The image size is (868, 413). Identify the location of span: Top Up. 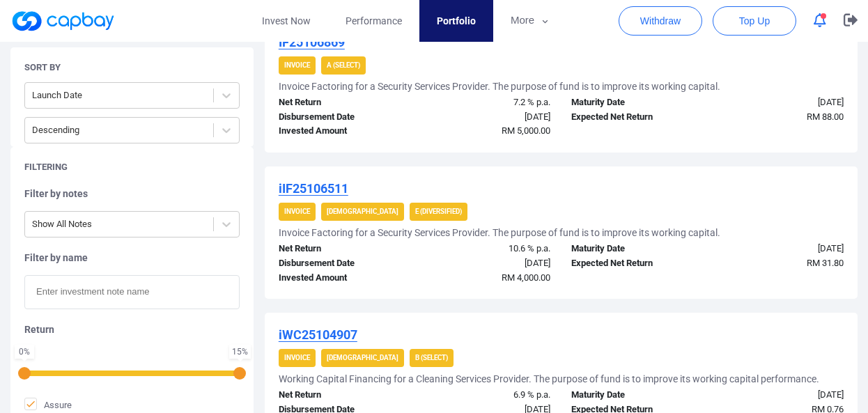
(754, 21).